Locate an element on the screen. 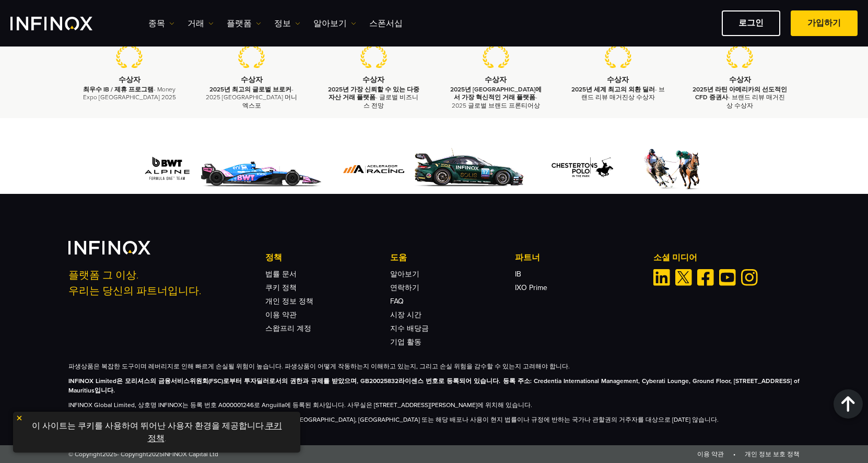 The image size is (868, 463). a: Youtube is located at coordinates (727, 277).